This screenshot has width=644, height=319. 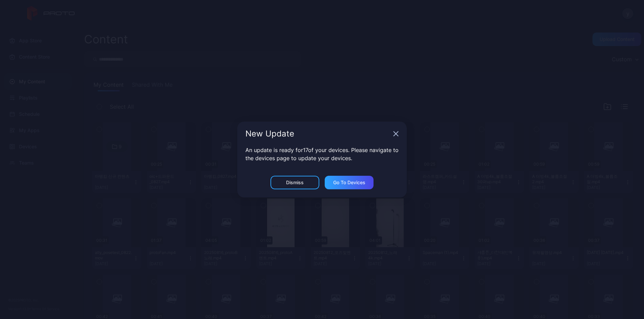 What do you see at coordinates (322, 154) in the screenshot?
I see `p: An update is ready for 17 of your devices. Please navigate to the devices page to update your dev...` at bounding box center [322, 154].